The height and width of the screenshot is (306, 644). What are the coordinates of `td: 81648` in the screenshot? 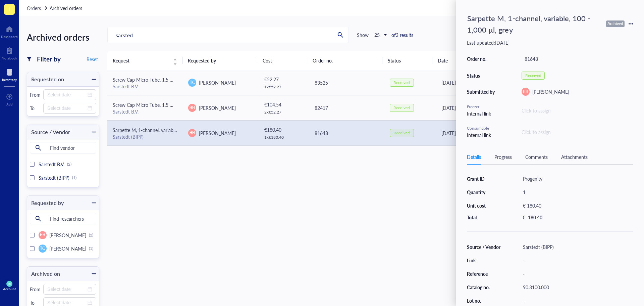 It's located at (346, 133).